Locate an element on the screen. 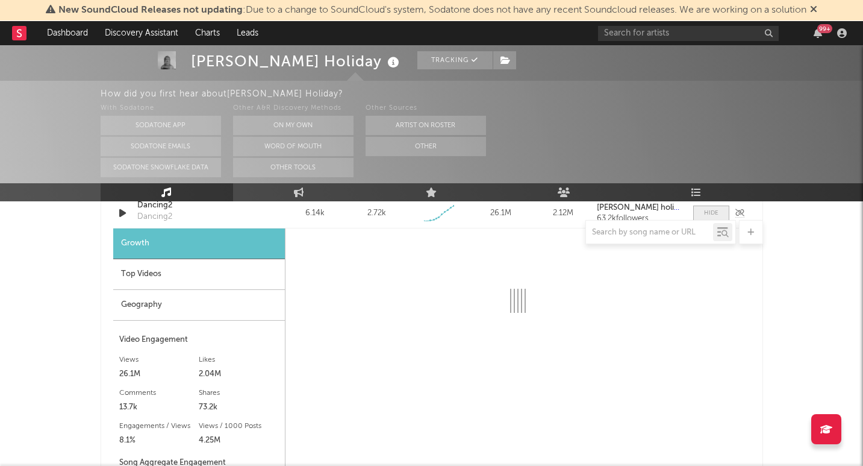  button: Sodatone App is located at coordinates (161, 125).